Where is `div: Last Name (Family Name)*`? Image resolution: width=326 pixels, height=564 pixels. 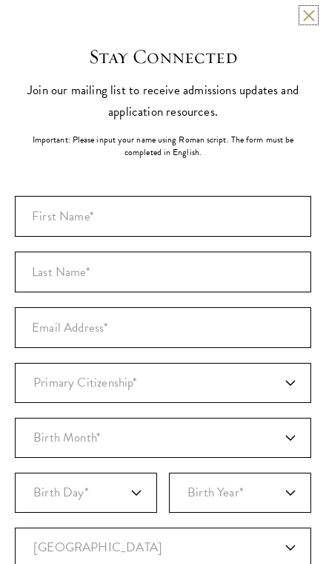 div: Last Name (Family Name)* is located at coordinates (163, 271).